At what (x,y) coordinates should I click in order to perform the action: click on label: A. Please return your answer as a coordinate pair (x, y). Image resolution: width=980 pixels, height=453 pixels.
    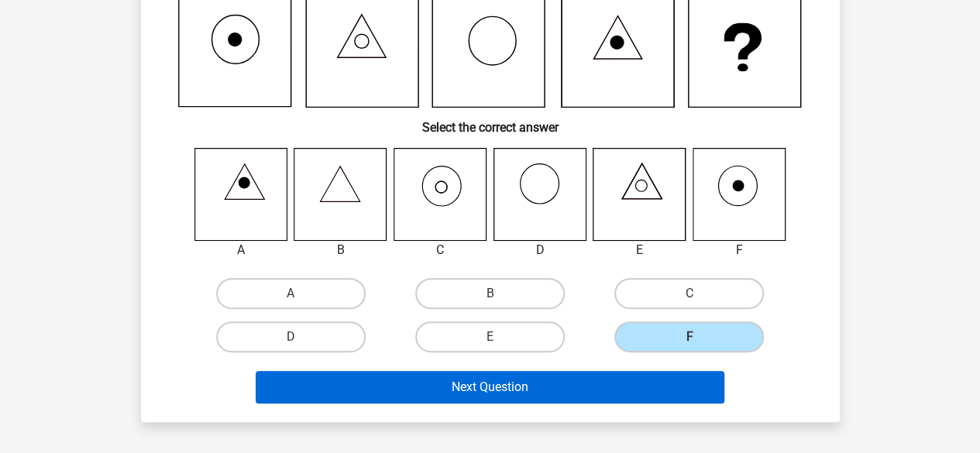
    Looking at the image, I should click on (290, 294).